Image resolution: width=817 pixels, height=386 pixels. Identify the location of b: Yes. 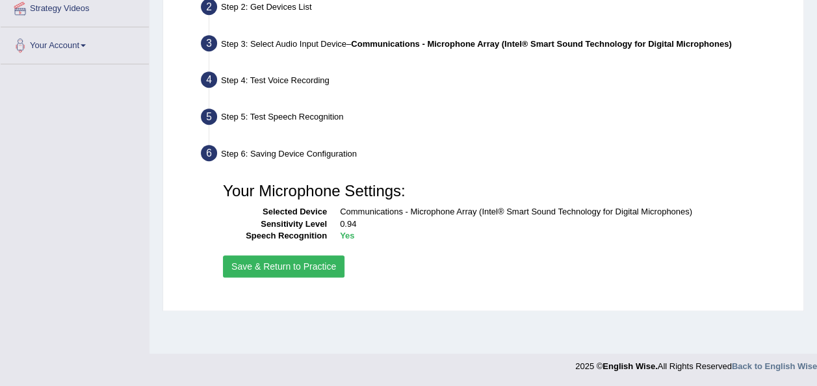
(347, 235).